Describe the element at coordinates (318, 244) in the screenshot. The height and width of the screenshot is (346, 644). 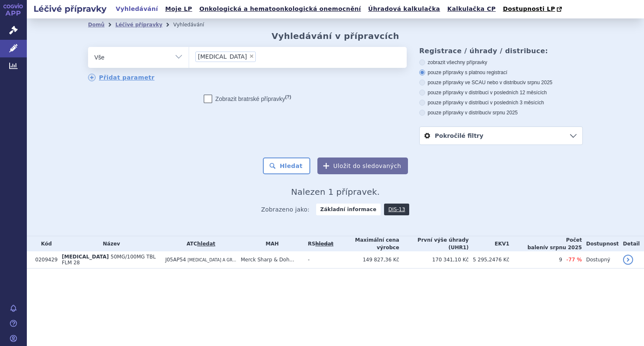
I see `th: RS` at that location.